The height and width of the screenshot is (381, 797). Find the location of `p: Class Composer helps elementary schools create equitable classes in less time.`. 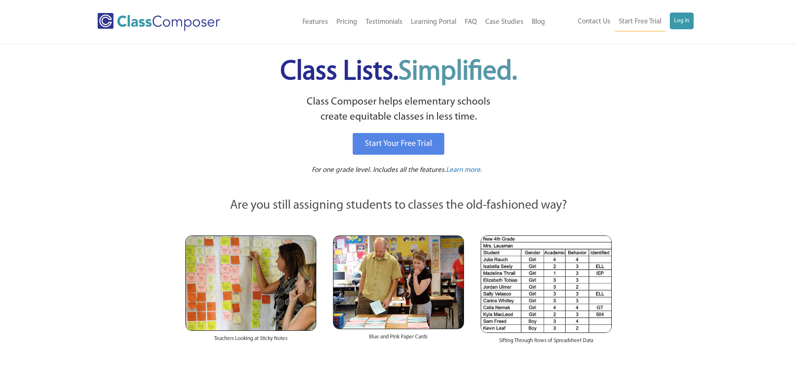

p: Class Composer helps elementary schools create equitable classes in less time. is located at coordinates (399, 110).